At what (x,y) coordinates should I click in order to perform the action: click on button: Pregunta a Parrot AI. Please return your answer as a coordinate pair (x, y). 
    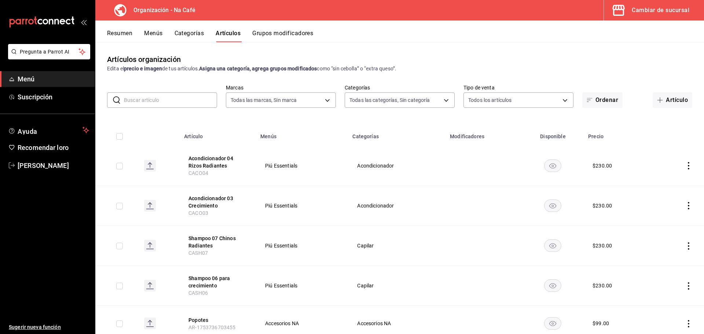
    Looking at the image, I should click on (49, 52).